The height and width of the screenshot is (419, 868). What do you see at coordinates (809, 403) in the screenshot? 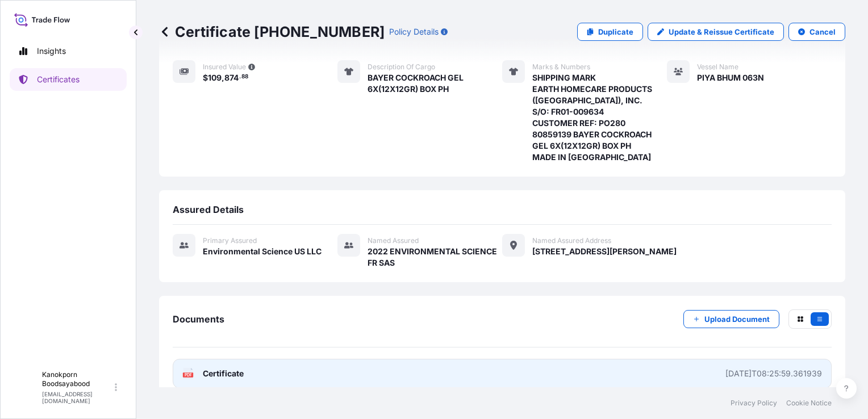
I see `a: Cookie Notice` at bounding box center [809, 403].